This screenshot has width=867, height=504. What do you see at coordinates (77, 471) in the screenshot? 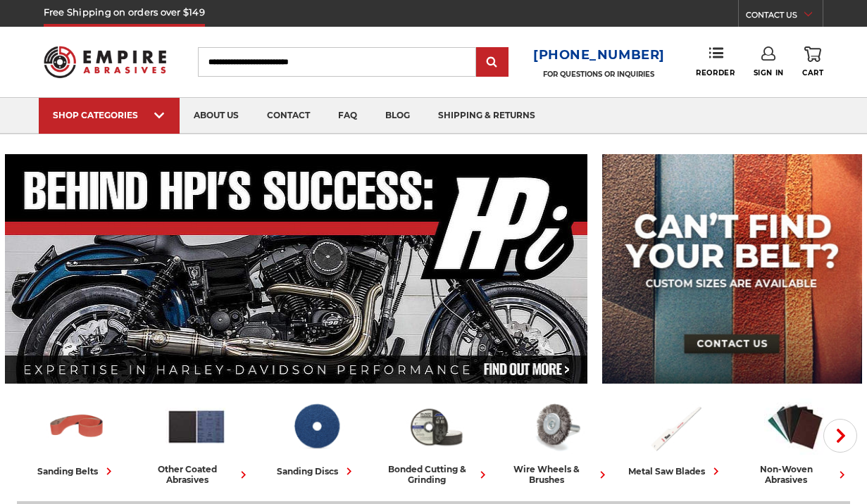
I see `div: sanding belts` at bounding box center [77, 471].